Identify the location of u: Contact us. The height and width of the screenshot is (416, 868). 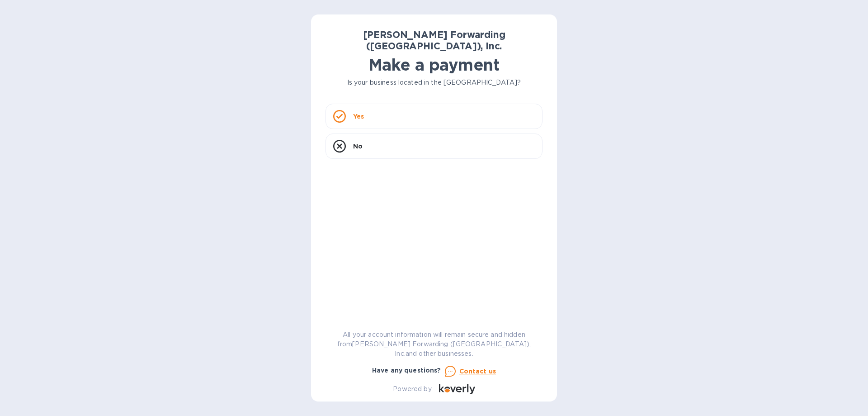
(478, 371).